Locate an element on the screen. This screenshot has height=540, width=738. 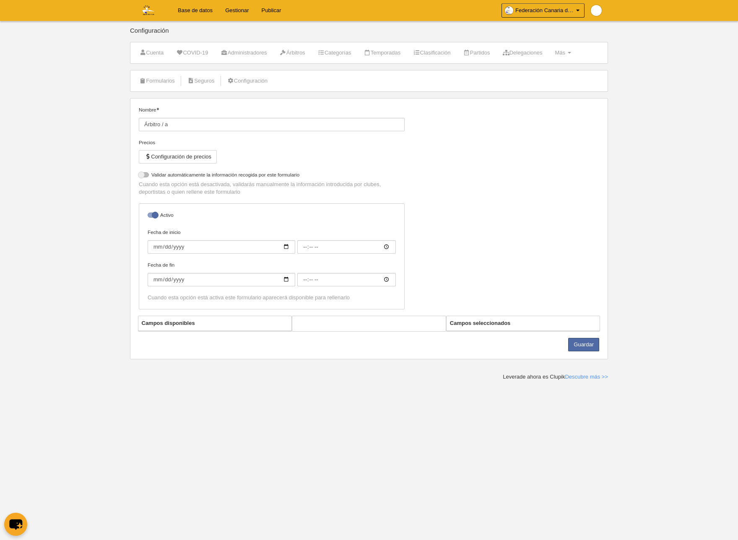
a: Árbitros is located at coordinates (292, 53).